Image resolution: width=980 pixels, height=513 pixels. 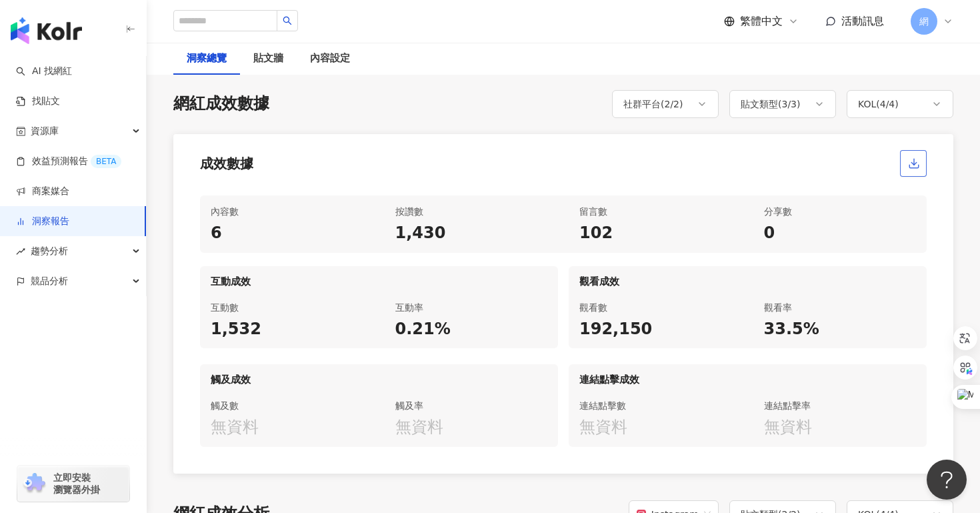 I want to click on a: 效益預測報告BETA, so click(x=69, y=161).